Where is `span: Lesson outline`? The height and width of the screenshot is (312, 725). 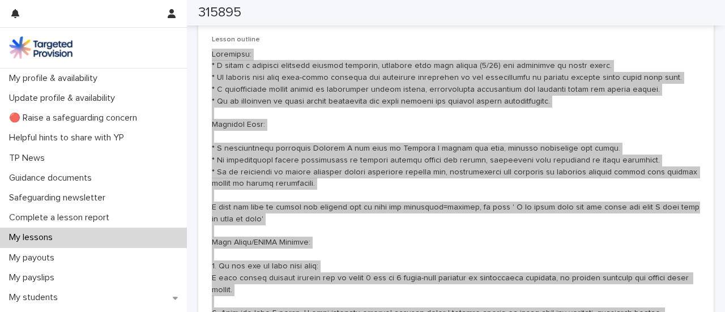 span: Lesson outline is located at coordinates (236, 40).